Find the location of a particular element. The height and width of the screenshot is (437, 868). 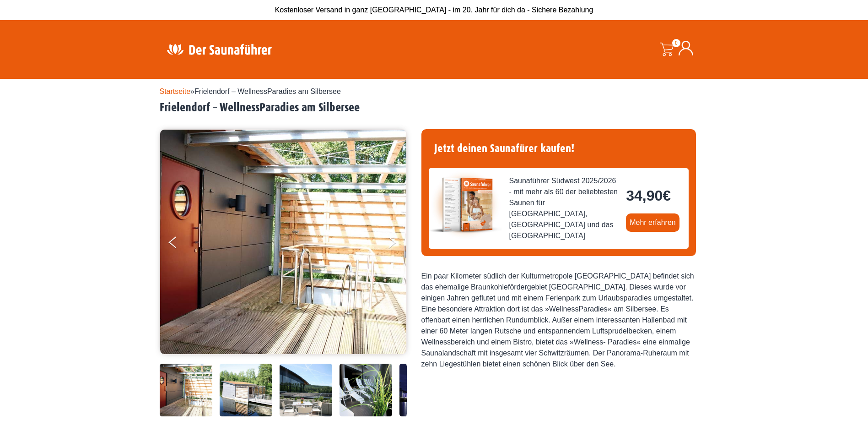

h2: Frielendorf – WellnessParadies am Silbersee is located at coordinates (434, 107).